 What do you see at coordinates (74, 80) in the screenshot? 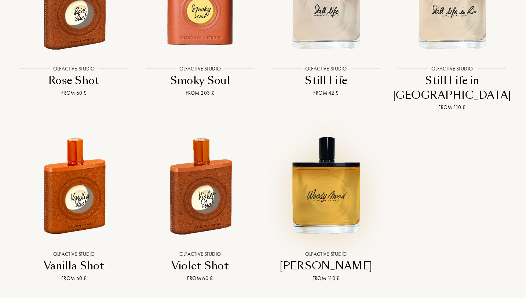
I see `div: Rose Shot` at bounding box center [74, 80].